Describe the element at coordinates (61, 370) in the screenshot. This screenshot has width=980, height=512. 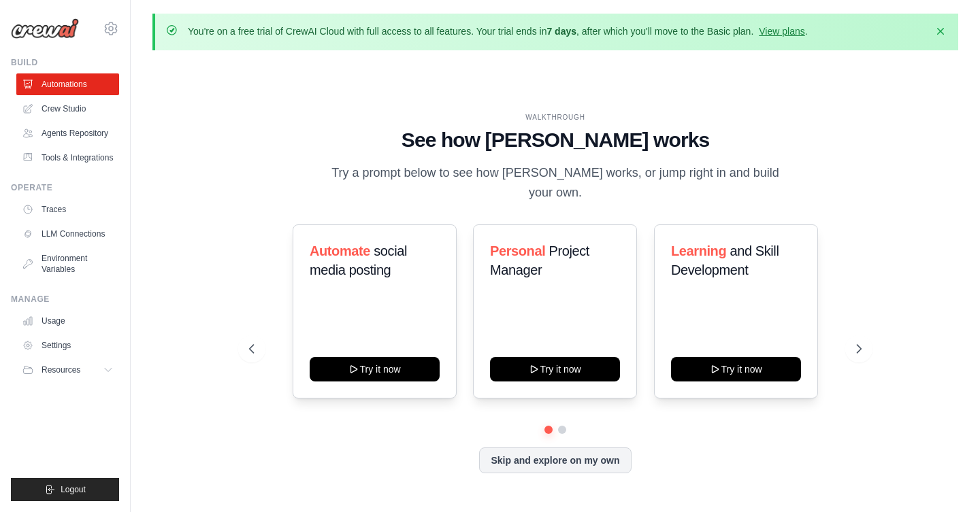
I see `span: Resources` at that location.